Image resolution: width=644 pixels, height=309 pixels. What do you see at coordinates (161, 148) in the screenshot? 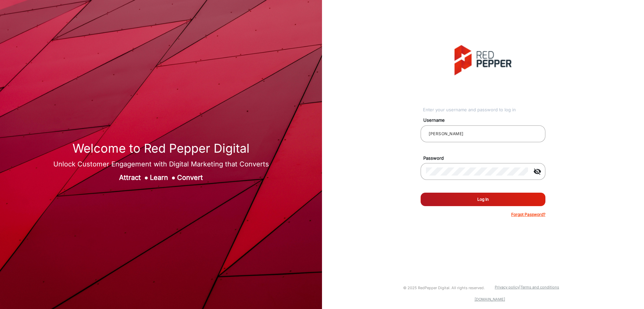
I see `h1: Welcome to Red Pepper Digital` at bounding box center [161, 148].